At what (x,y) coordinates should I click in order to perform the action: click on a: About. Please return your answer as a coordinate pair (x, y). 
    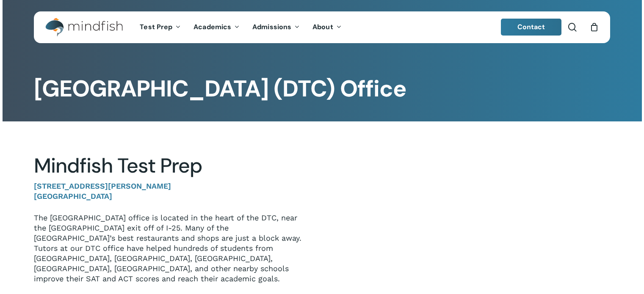
    Looking at the image, I should click on (327, 27).